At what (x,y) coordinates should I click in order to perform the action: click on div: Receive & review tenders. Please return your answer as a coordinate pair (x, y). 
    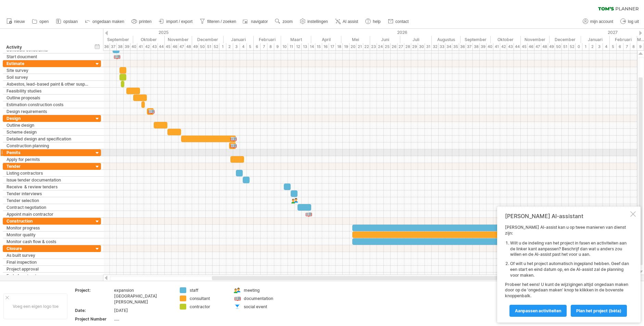
    Looking at the image, I should click on (49, 186).